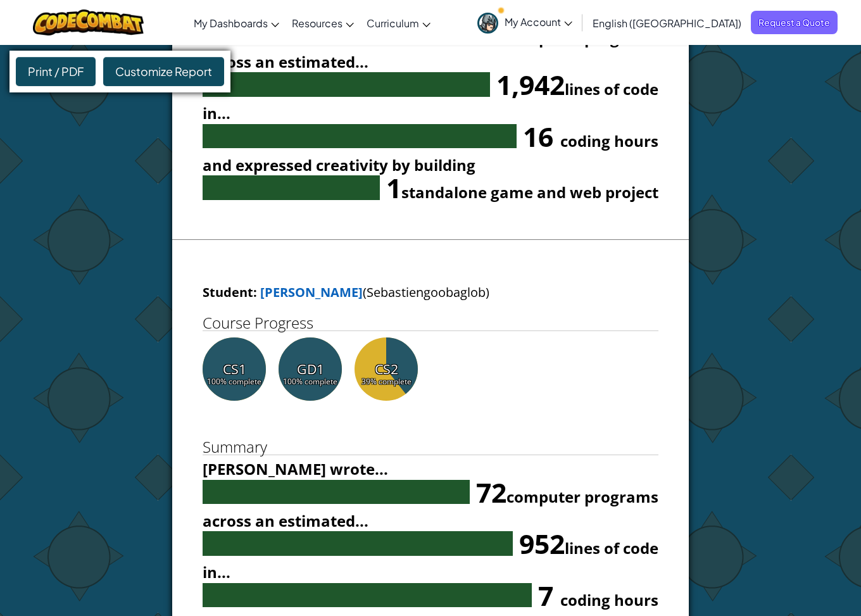  What do you see at coordinates (230, 292) in the screenshot?
I see `span: Student:` at bounding box center [230, 292].